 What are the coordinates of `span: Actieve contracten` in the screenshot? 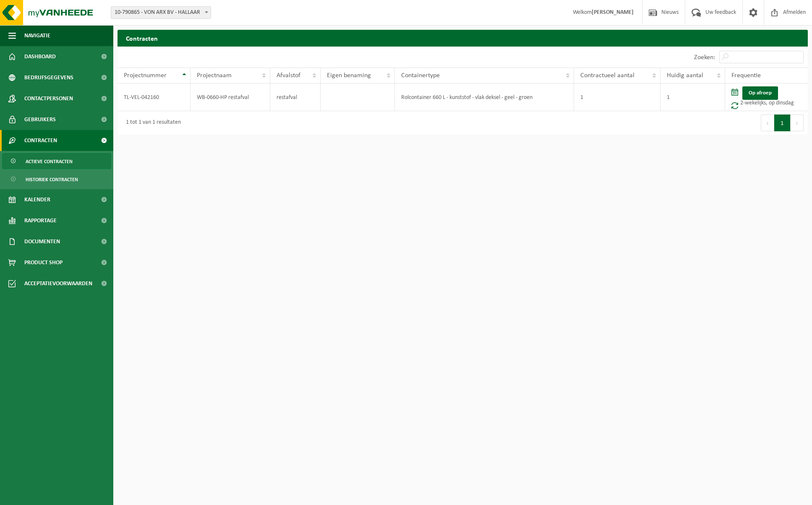 It's located at (49, 162).